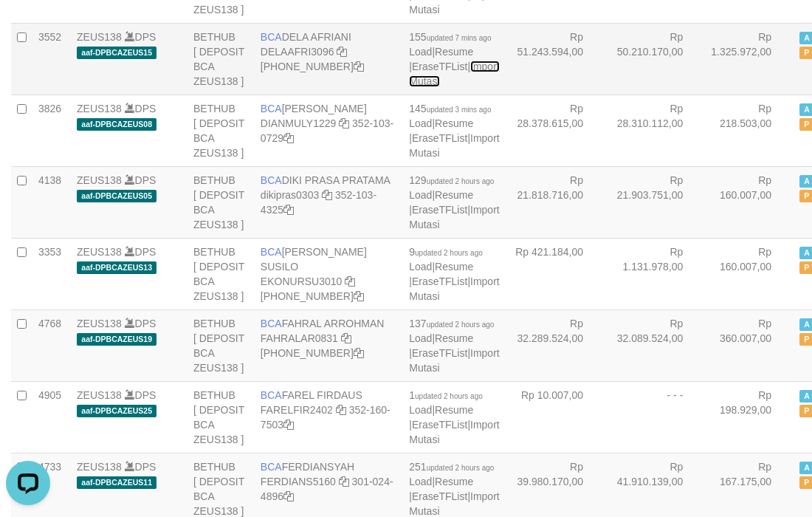  What do you see at coordinates (655, 201) in the screenshot?
I see `td: Rp 21.903.751,00` at bounding box center [655, 201].